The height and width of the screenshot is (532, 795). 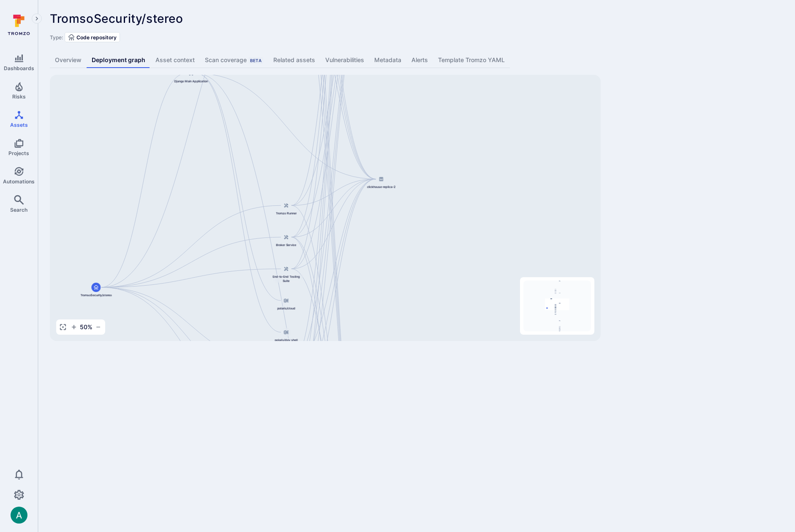 I want to click on span: Projects, so click(x=18, y=153).